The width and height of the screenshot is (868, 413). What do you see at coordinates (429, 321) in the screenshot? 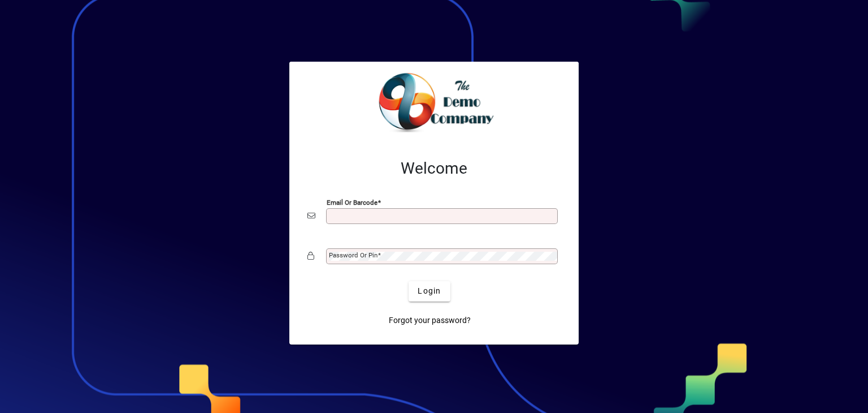
I see `a: Forgot your password?` at bounding box center [429, 321].